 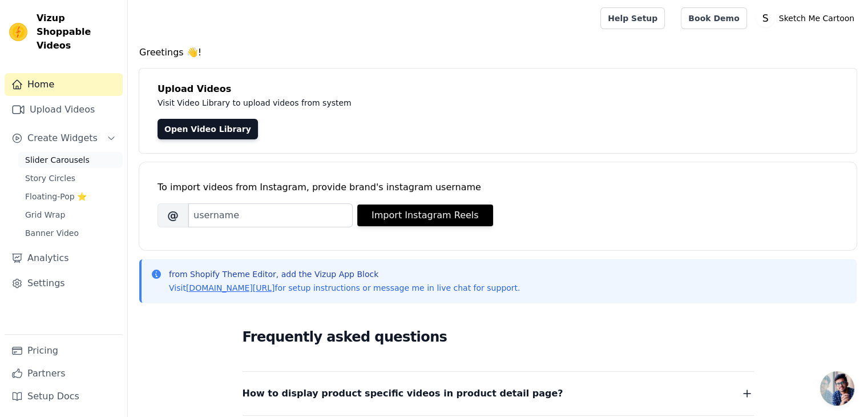 What do you see at coordinates (714, 18) in the screenshot?
I see `a: Book Demo` at bounding box center [714, 18].